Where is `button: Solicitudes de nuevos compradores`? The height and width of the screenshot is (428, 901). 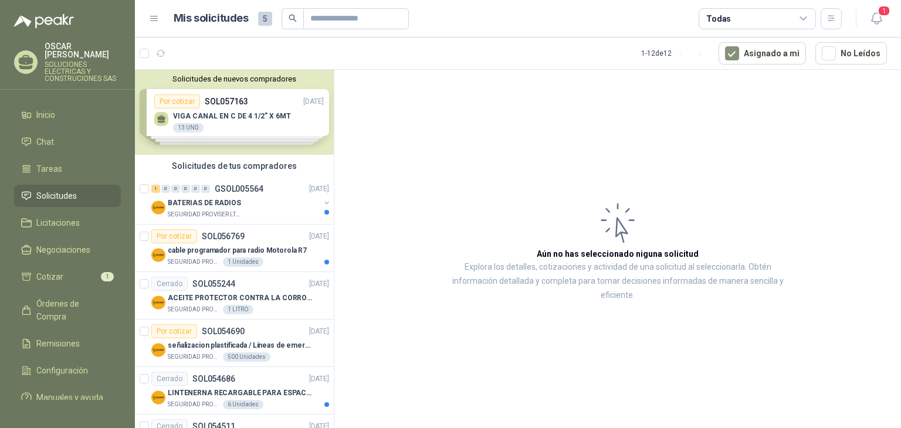 button: Solicitudes de nuevos compradores is located at coordinates (234, 79).